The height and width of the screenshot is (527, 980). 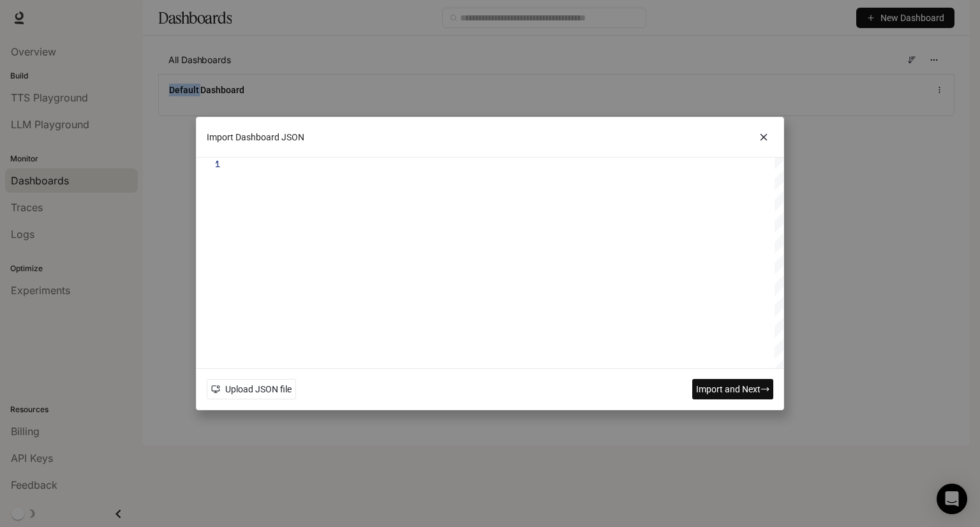 I want to click on button: Import and Next, so click(x=733, y=389).